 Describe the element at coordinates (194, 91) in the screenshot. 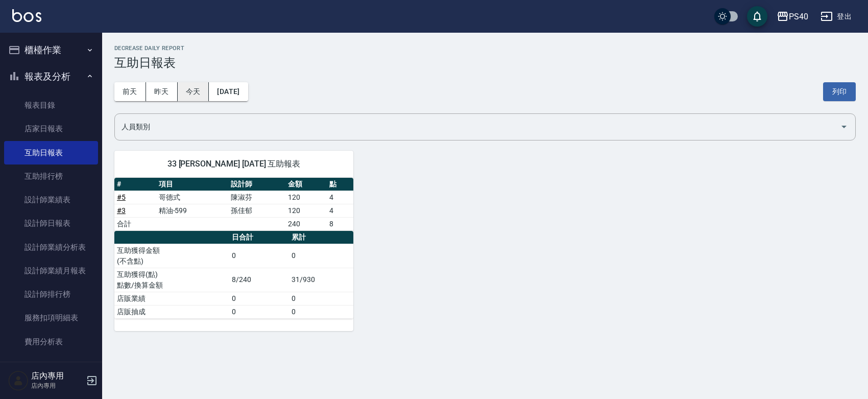

I see `button: 今天` at that location.